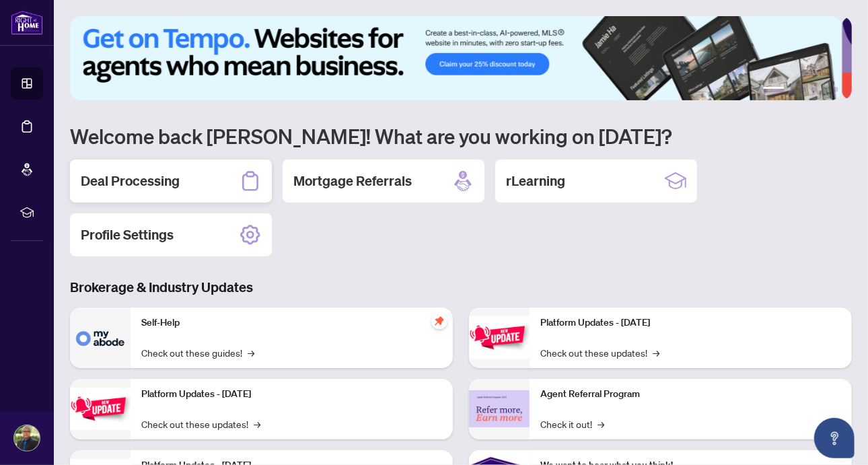  Describe the element at coordinates (455, 58) in the screenshot. I see `img: Slide 0` at that location.